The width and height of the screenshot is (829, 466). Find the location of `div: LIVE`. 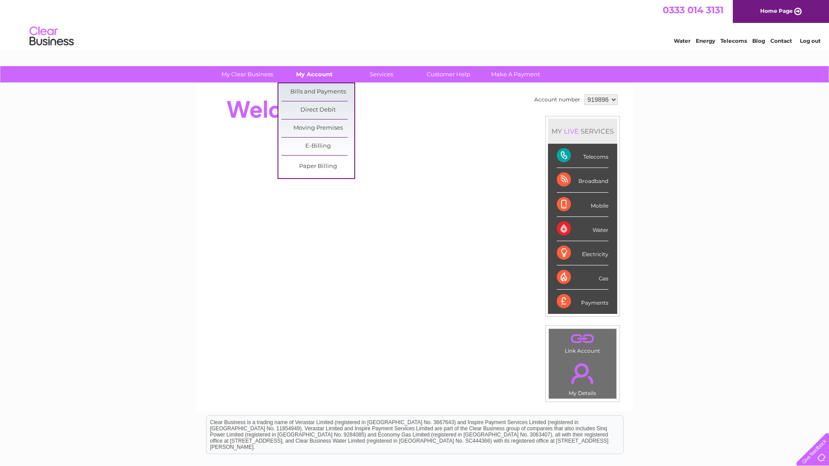

div: LIVE is located at coordinates (571, 131).